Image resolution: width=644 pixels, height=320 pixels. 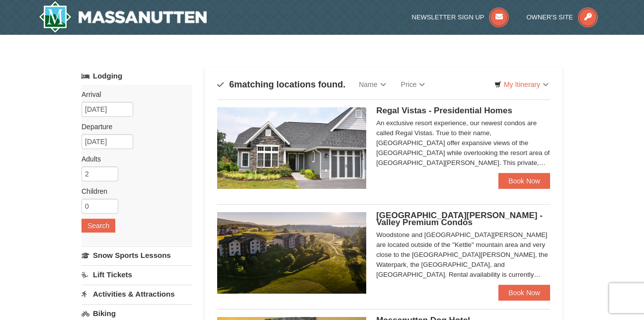 What do you see at coordinates (137, 255) in the screenshot?
I see `a: Snow Sports Lessons` at bounding box center [137, 255].